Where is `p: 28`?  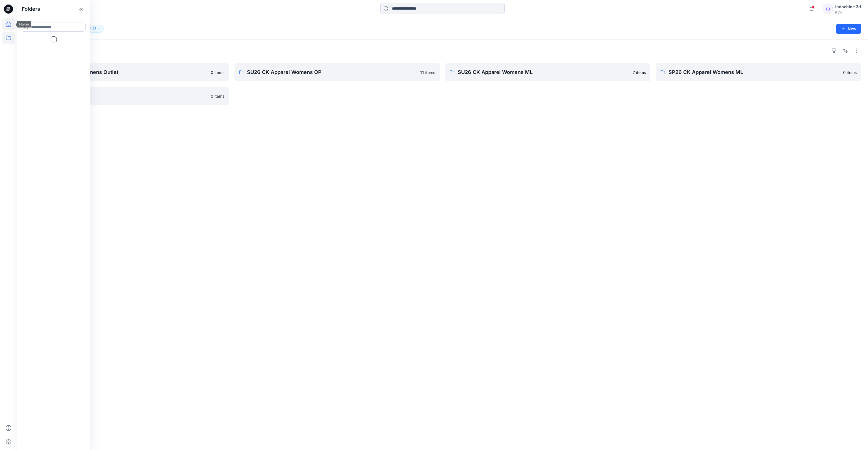 p: 28 is located at coordinates (94, 29).